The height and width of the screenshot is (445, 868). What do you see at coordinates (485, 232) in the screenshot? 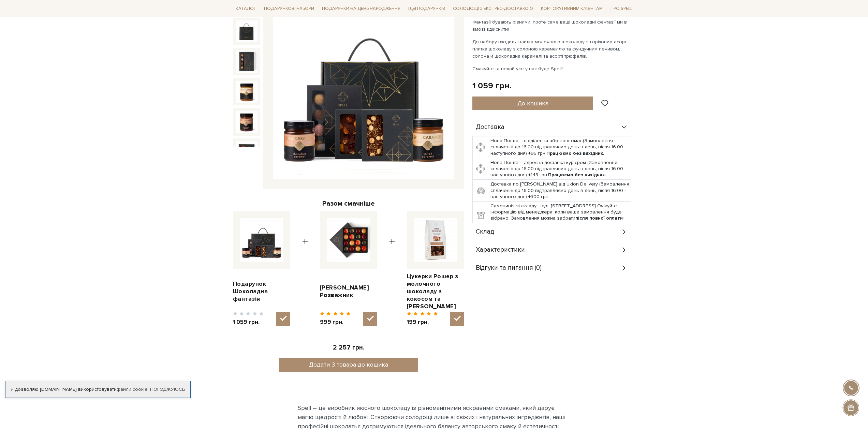
I see `span: Склад` at bounding box center [485, 232].